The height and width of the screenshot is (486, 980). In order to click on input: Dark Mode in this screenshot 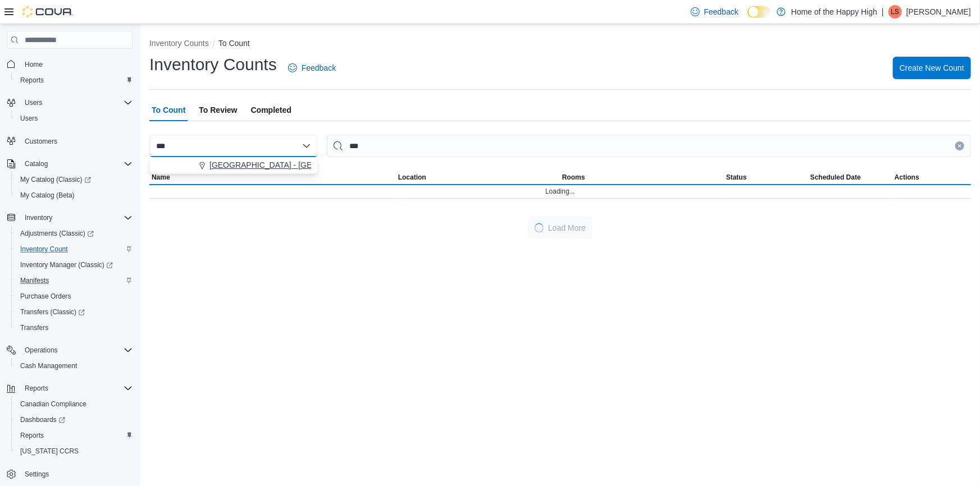, I will do `click(759, 12)`.